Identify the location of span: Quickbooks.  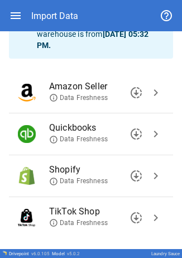
(98, 128).